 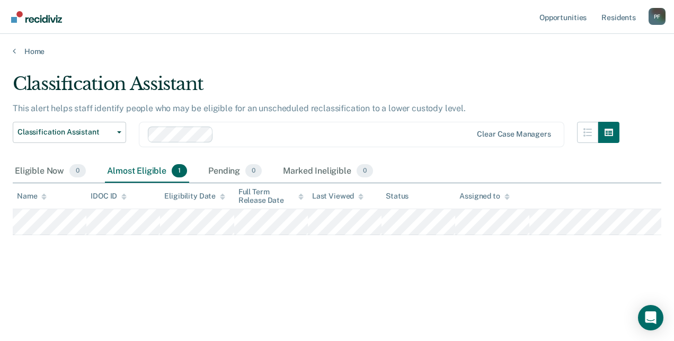 What do you see at coordinates (397, 196) in the screenshot?
I see `div: Status` at bounding box center [397, 196].